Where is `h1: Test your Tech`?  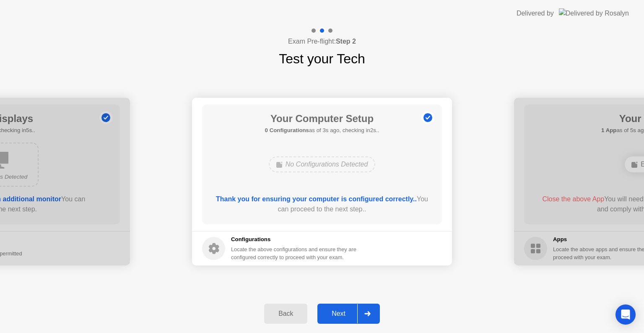 h1: Test your Tech is located at coordinates (322, 59).